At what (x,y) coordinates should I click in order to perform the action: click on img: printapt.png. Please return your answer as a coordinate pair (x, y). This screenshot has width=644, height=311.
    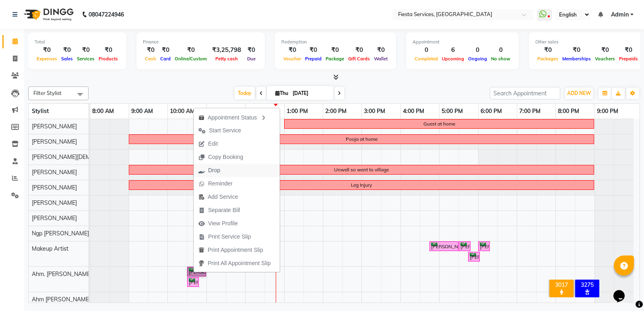
    Looking at the image, I should click on (201, 250).